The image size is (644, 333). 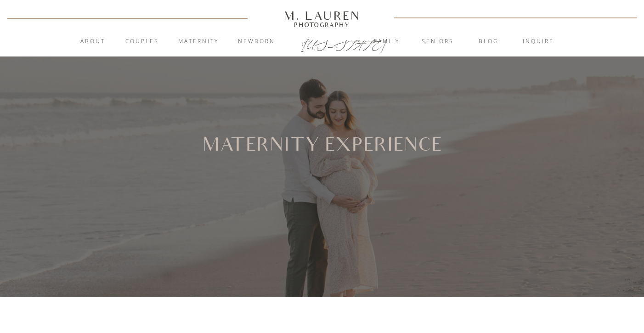 I want to click on nav: About, so click(x=92, y=41).